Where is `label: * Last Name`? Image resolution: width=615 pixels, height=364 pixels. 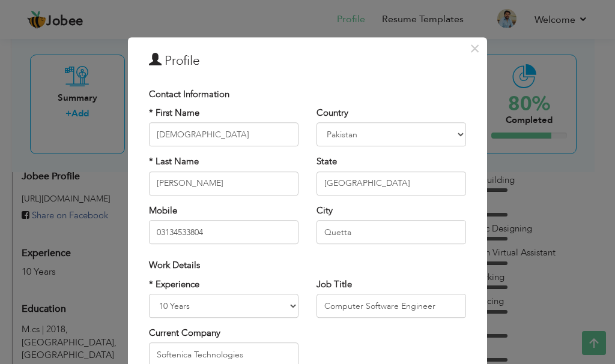
label: * Last Name is located at coordinates (173, 162).